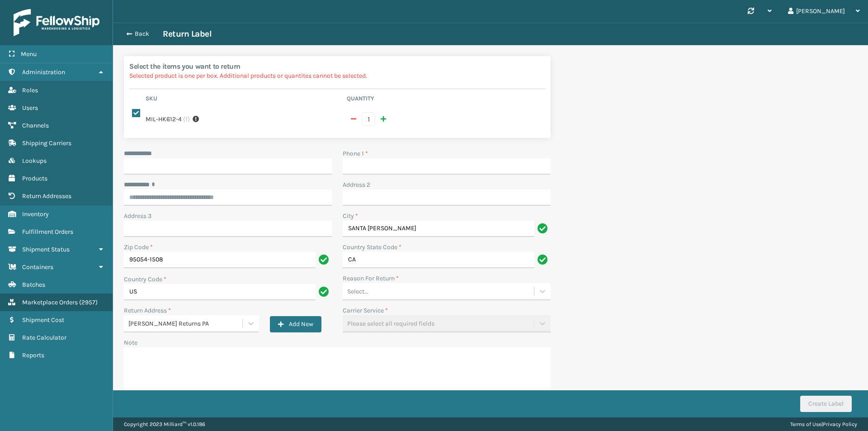  I want to click on span: Inventory, so click(35, 214).